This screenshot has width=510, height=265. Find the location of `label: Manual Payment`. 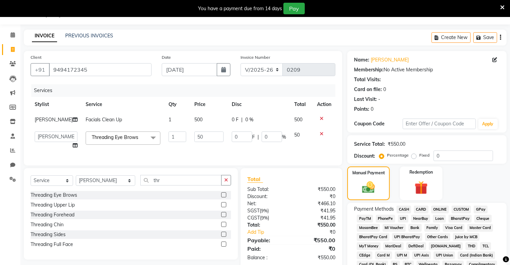

label: Manual Payment is located at coordinates (368, 173).